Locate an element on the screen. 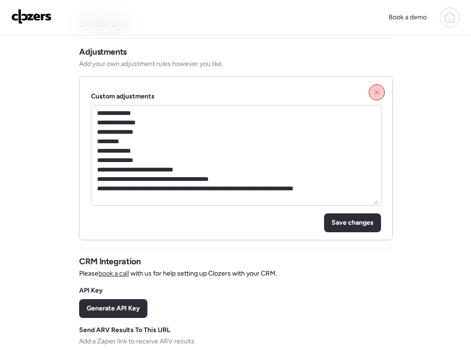 This screenshot has width=471, height=350. a: book a call is located at coordinates (113, 273).